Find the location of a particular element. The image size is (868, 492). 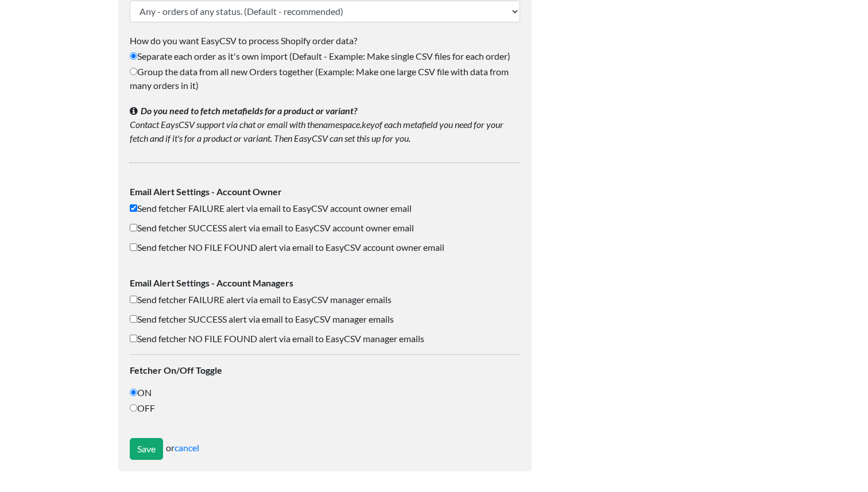

label: Separate each order as it's own import (Default - Example: Make single CSV files for each order) is located at coordinates (325, 56).